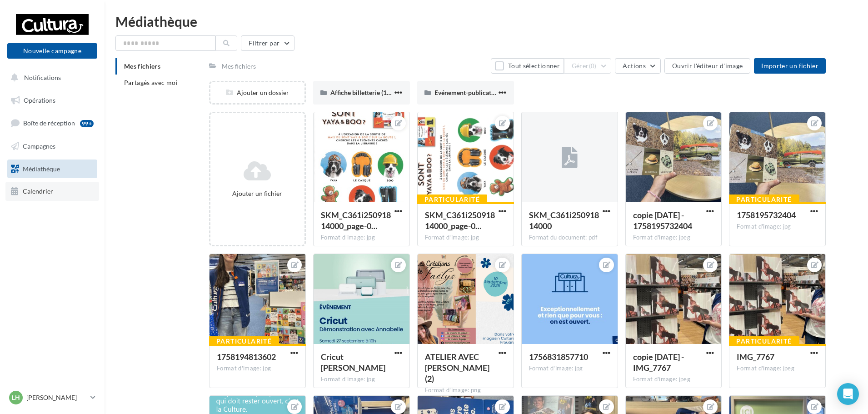 This screenshot has height=414, width=868. I want to click on span: Notifications, so click(43, 77).